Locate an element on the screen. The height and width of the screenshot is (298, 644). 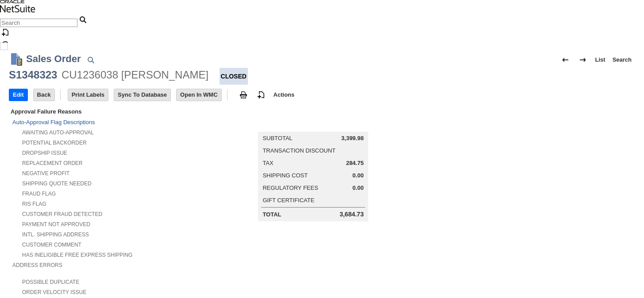
input: Back is located at coordinates (44, 95).